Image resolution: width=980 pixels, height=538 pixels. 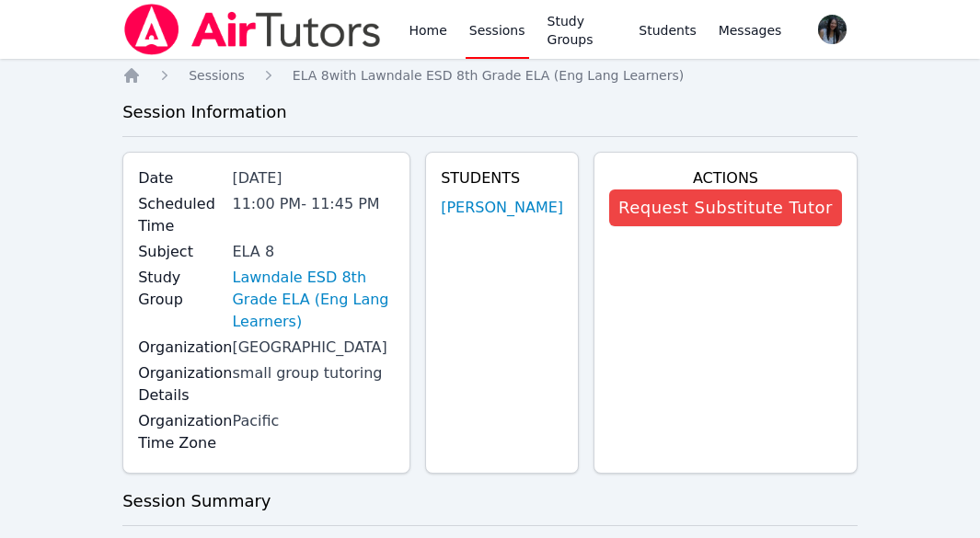 I want to click on span: Messages, so click(x=749, y=30).